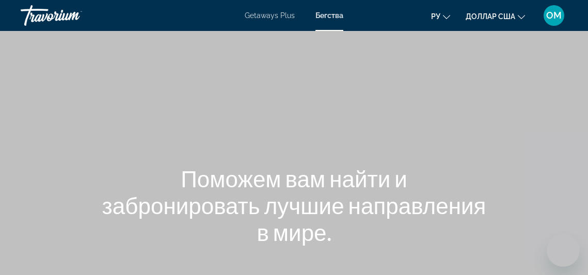 This screenshot has height=275, width=588. What do you see at coordinates (554, 15) in the screenshot?
I see `button: Меню пользователя` at bounding box center [554, 15].